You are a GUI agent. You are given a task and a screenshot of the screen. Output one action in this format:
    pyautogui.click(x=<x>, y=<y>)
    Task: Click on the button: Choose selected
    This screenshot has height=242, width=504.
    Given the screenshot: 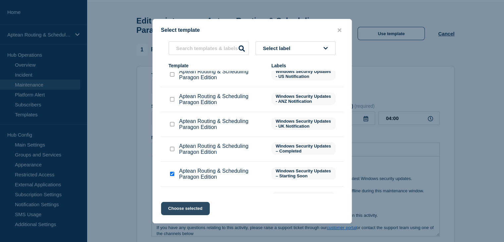 What is the action you would take?
    pyautogui.click(x=185, y=209)
    